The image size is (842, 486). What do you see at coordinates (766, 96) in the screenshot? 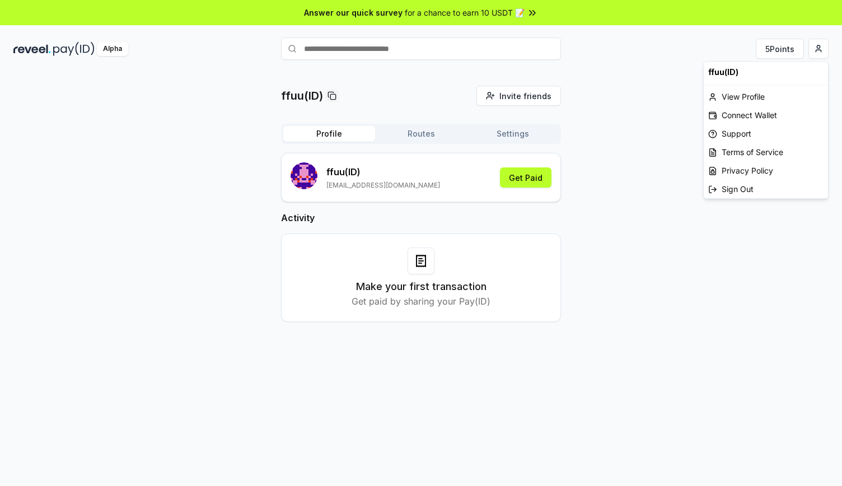
I see `div: View Profile` at bounding box center [766, 96].